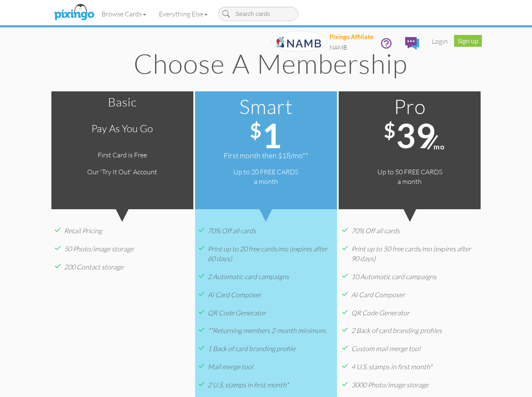 The width and height of the screenshot is (532, 397). What do you see at coordinates (410, 107) in the screenshot?
I see `h2: Pro` at bounding box center [410, 107].